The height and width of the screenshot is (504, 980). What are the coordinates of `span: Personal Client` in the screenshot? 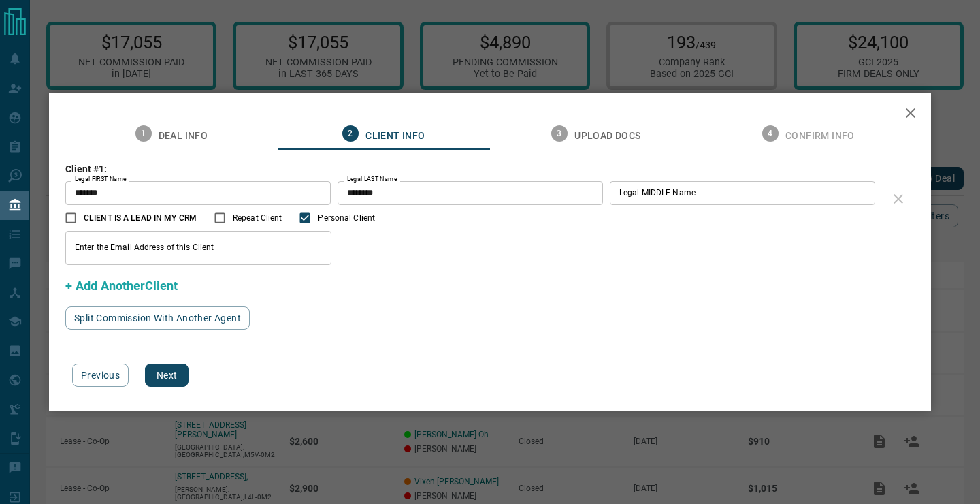 It's located at (346, 218).